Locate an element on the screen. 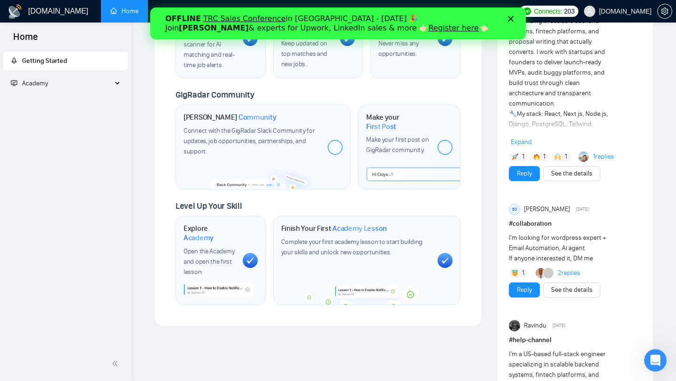  span: Expand is located at coordinates (521, 142).